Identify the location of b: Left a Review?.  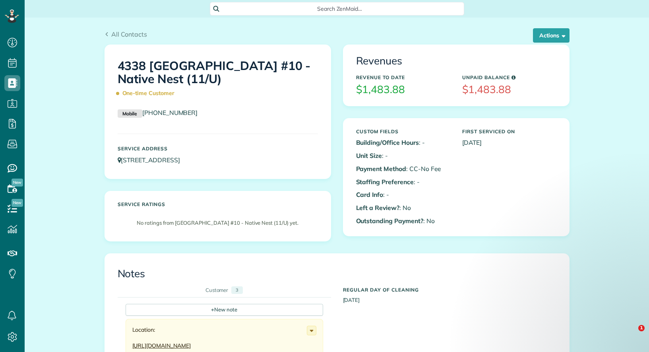
(378, 208).